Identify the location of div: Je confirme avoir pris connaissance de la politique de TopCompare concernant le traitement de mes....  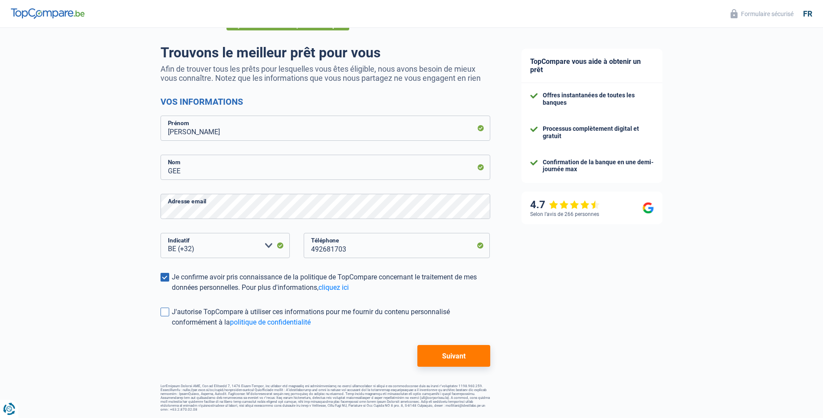
(331, 282).